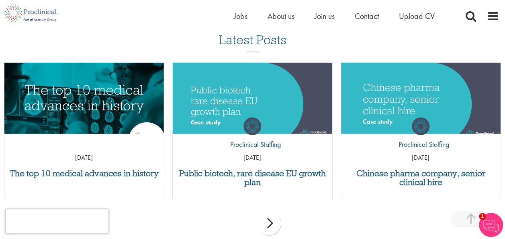  I want to click on a: Join us, so click(325, 16).